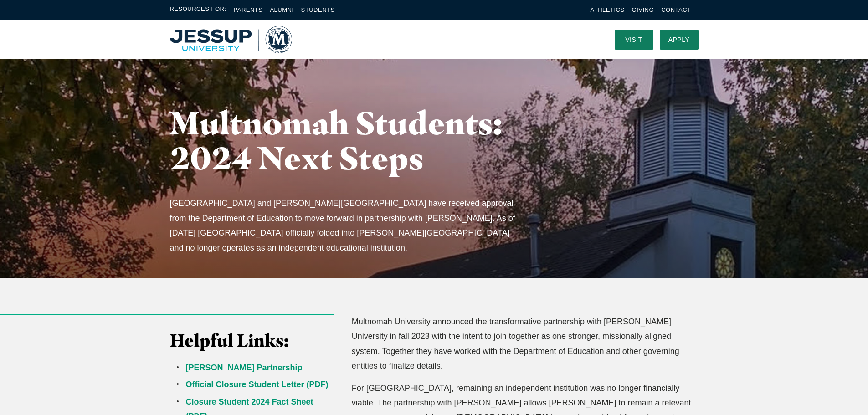  What do you see at coordinates (318, 9) in the screenshot?
I see `a: Students` at bounding box center [318, 9].